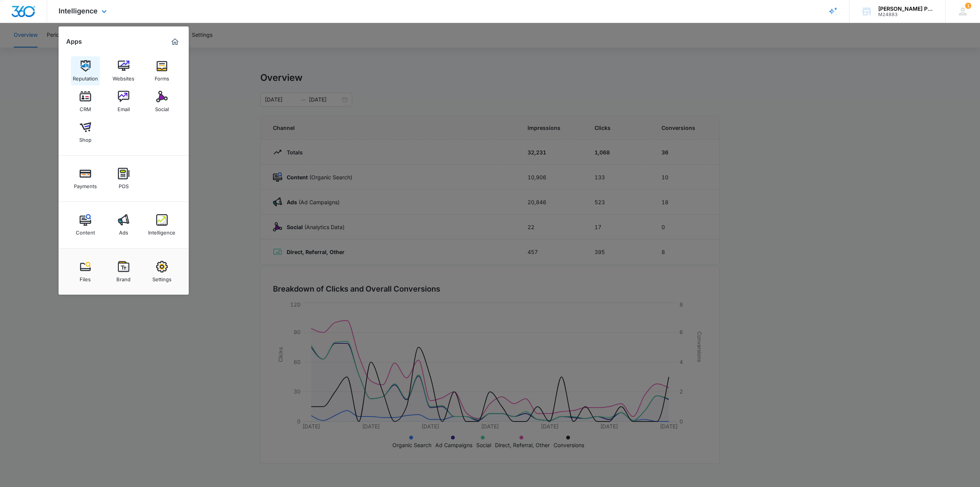 The width and height of the screenshot is (980, 487). What do you see at coordinates (162, 277) in the screenshot?
I see `div: Settings` at bounding box center [162, 277].